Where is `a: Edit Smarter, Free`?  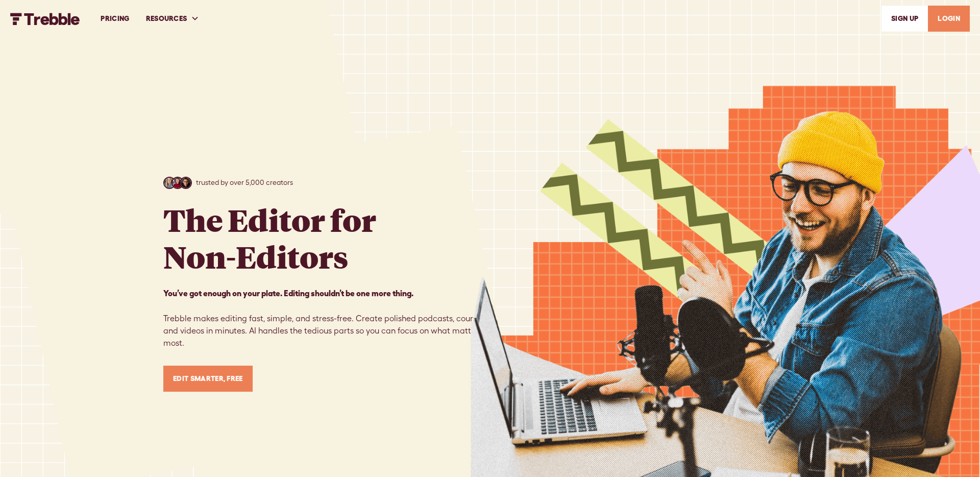 a: Edit Smarter, Free is located at coordinates (208, 378).